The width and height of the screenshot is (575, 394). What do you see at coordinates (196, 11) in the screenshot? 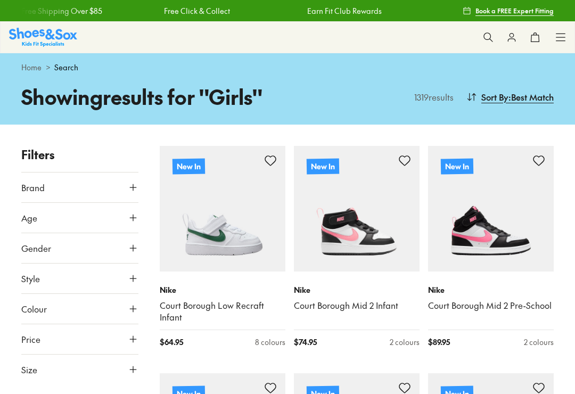
I see `a: Free Click & Collect` at bounding box center [196, 11].